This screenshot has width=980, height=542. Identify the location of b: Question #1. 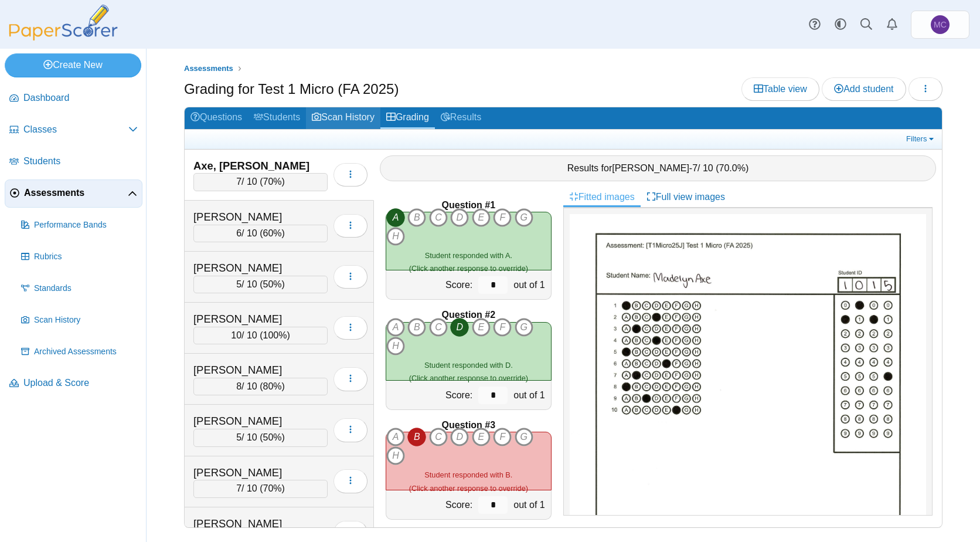
(469, 205).